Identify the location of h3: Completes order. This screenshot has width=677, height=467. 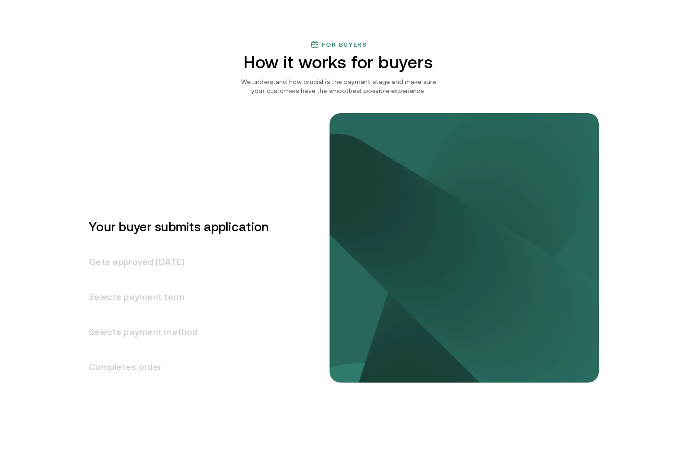
(173, 367).